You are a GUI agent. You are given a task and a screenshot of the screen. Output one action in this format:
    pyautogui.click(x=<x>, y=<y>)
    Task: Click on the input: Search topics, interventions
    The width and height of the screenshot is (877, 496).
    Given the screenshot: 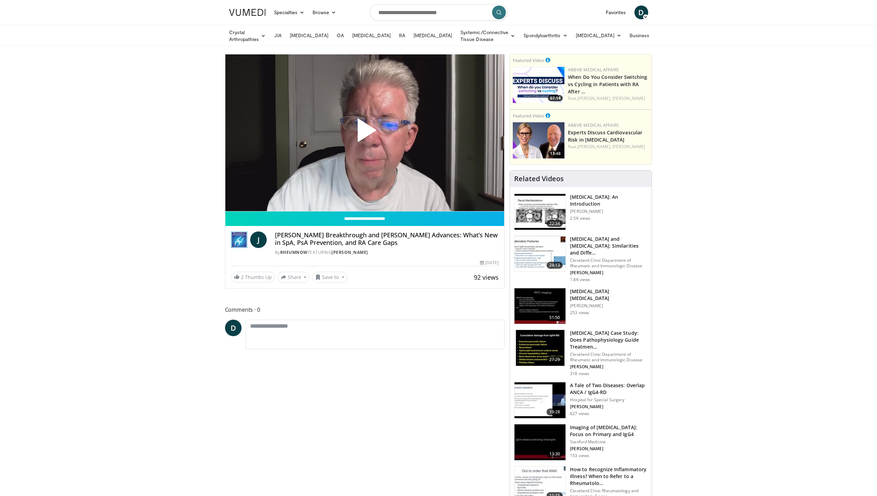 What is the action you would take?
    pyautogui.click(x=439, y=12)
    